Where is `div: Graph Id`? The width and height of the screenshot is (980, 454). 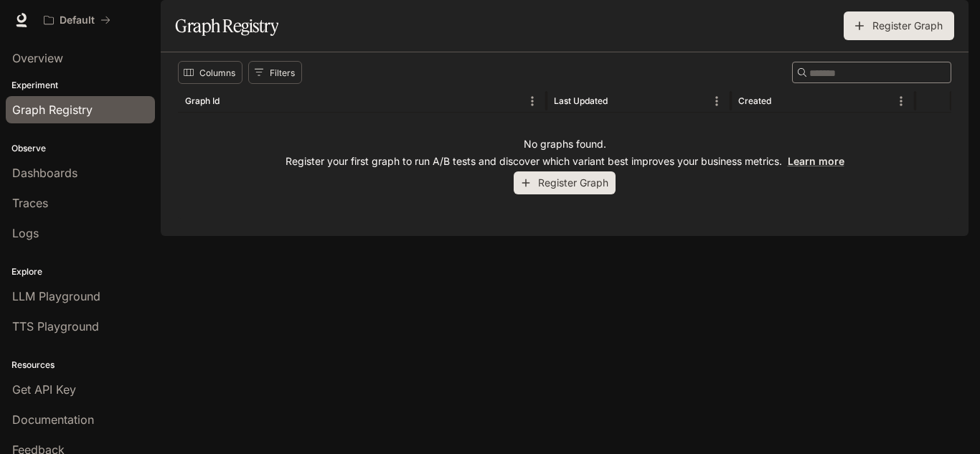
div: Graph Id is located at coordinates (202, 101).